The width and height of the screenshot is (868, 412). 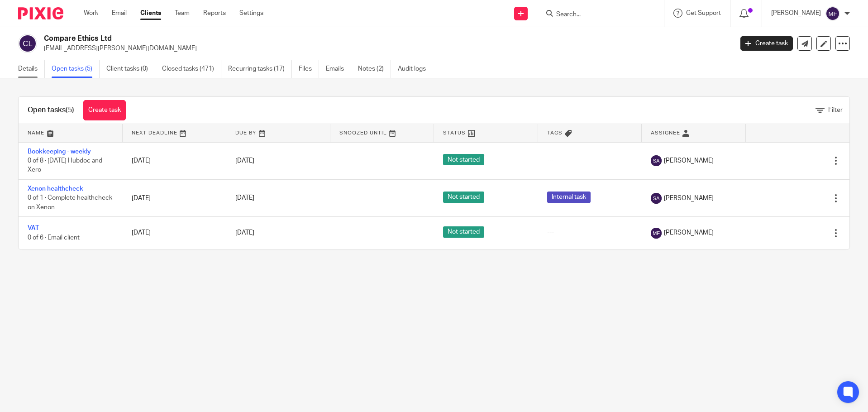 What do you see at coordinates (119, 13) in the screenshot?
I see `a: Email` at bounding box center [119, 13].